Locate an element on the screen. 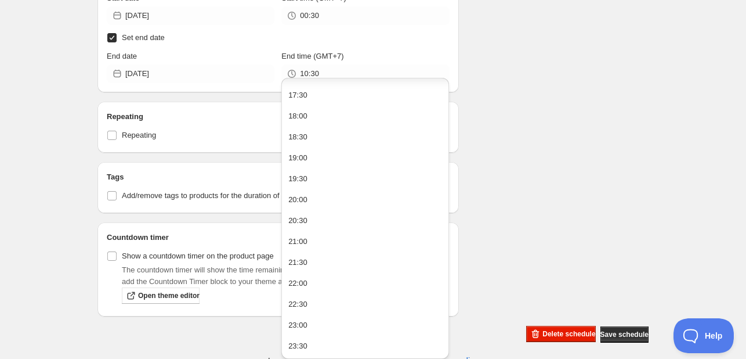 The width and height of the screenshot is (746, 359). button: 19:00 is located at coordinates (365, 158).